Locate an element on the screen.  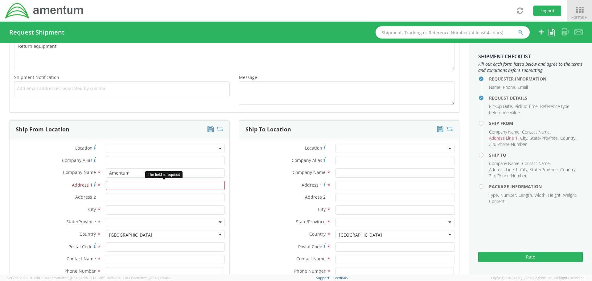
input: Shipment, Tracking or Reference Number (at least 4 chars) is located at coordinates (453, 32).